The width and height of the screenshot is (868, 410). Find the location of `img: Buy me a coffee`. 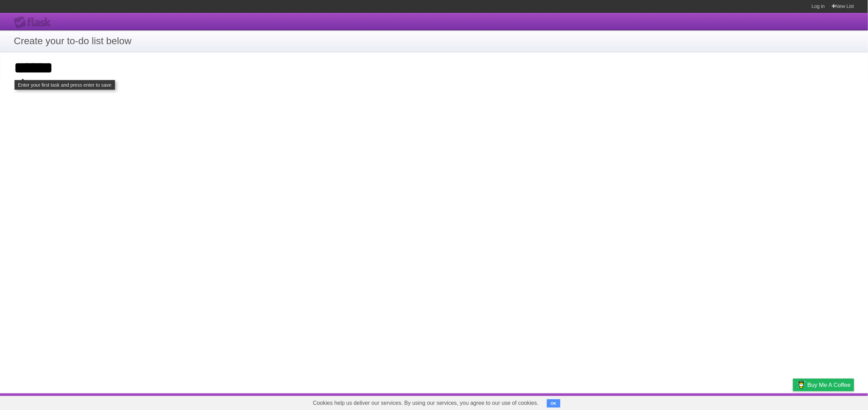

img: Buy me a coffee is located at coordinates (801, 385).